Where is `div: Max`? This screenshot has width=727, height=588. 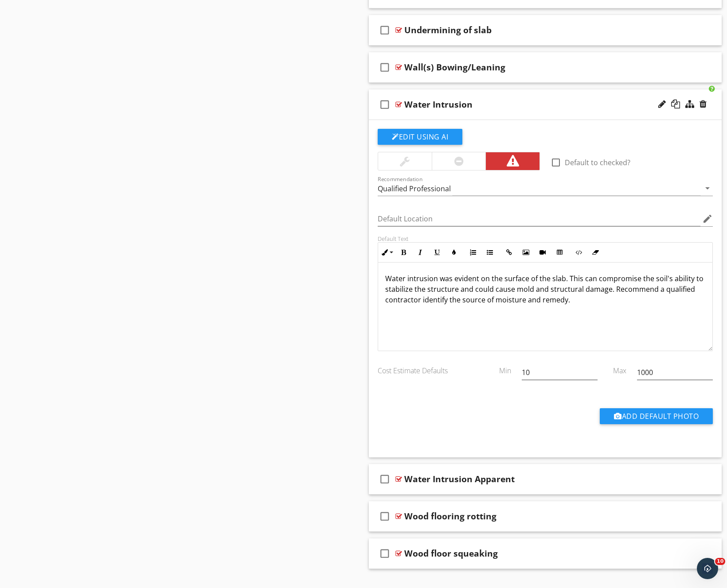 div: Max is located at coordinates (617, 367).